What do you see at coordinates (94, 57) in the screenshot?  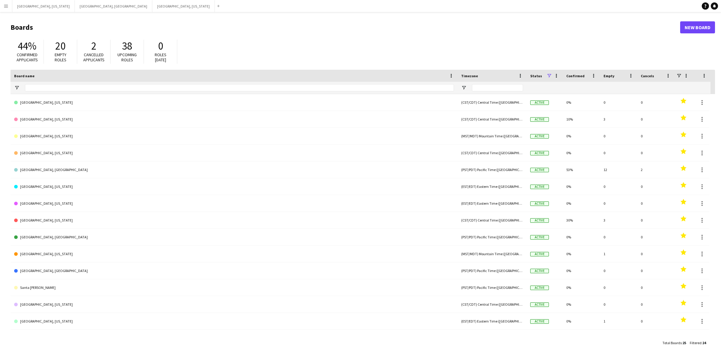 I see `span: Cancelled applicants` at bounding box center [94, 57].